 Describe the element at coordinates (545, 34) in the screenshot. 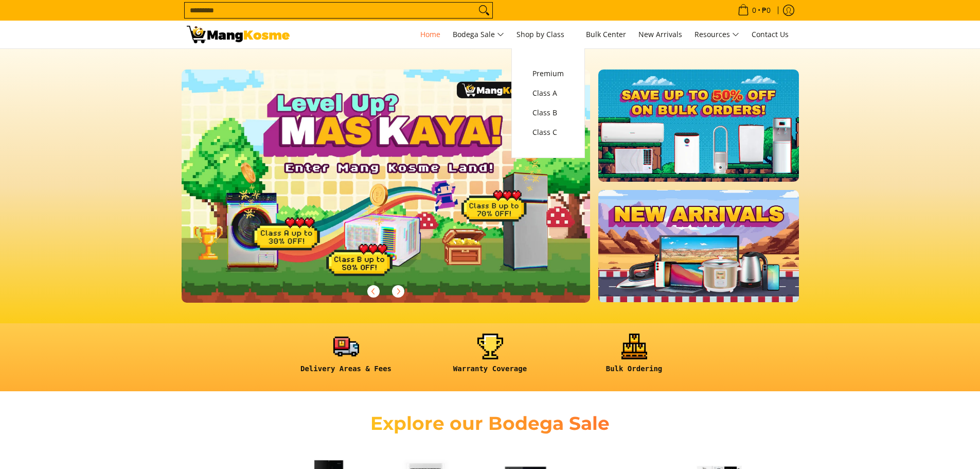

I see `a: Shop by Class` at that location.